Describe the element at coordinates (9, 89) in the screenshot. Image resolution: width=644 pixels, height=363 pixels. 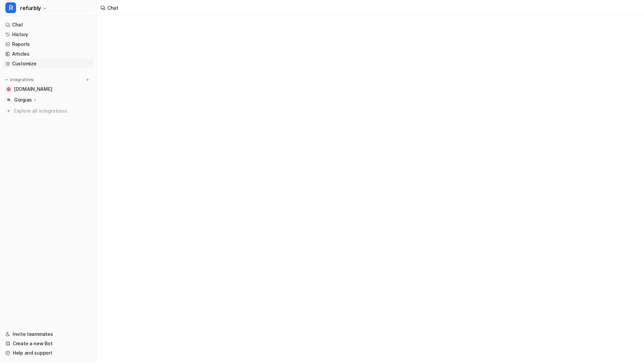
I see `img: www.refurbly.se` at that location.